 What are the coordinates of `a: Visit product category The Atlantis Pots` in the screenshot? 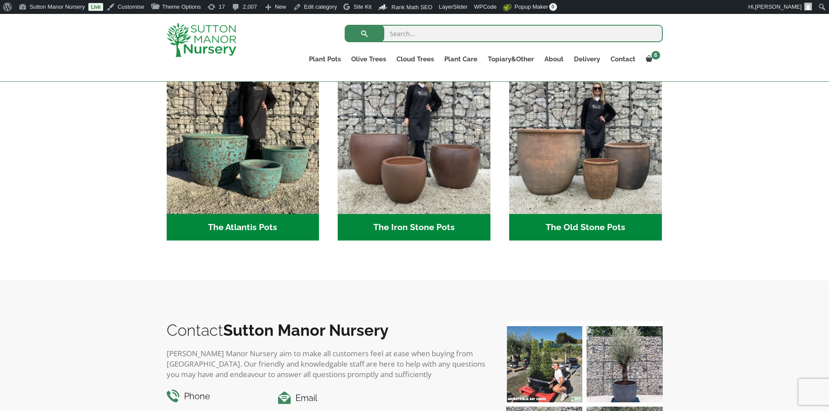 It's located at (243, 151).